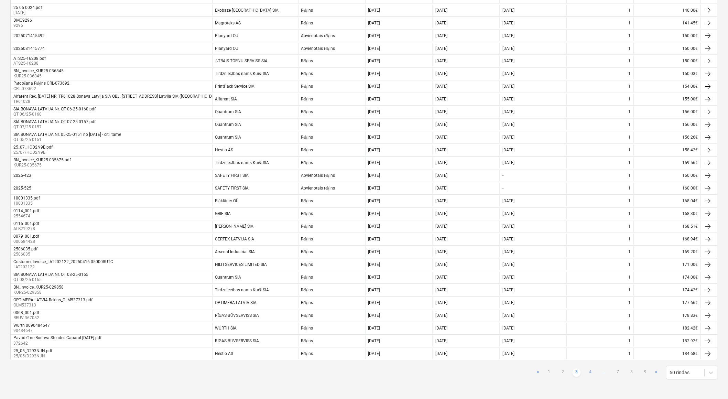 The image size is (728, 399). What do you see at coordinates (237, 316) in the screenshot?
I see `div: RĪGAS BŪVSERVISS SIA` at bounding box center [237, 316].